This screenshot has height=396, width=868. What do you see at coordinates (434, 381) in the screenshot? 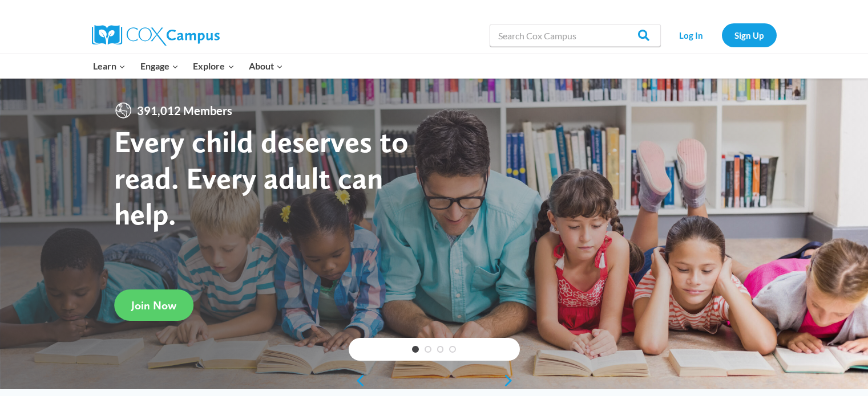
I see `div: content slider buttons` at bounding box center [434, 381].